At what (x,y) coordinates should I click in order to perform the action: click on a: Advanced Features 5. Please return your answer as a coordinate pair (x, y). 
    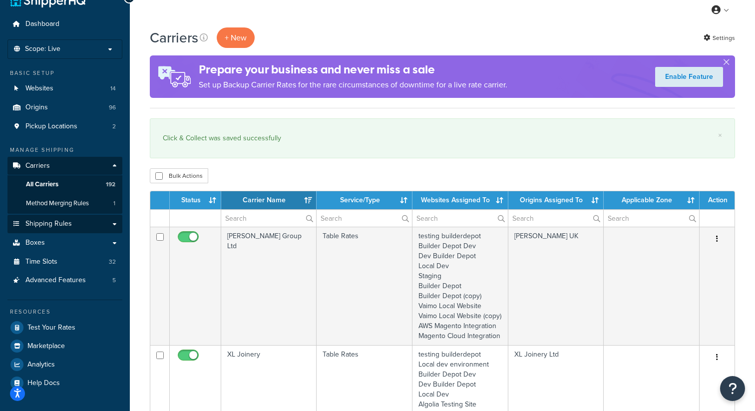
    Looking at the image, I should click on (65, 280).